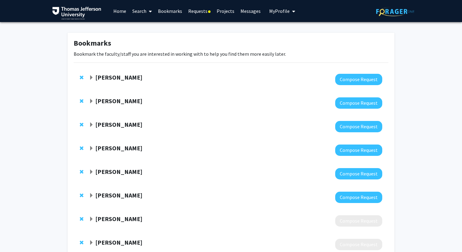 This screenshot has height=252, width=462. What do you see at coordinates (82, 77) in the screenshot?
I see `span: Remove Luis Eraso from bookmarks` at bounding box center [82, 77].